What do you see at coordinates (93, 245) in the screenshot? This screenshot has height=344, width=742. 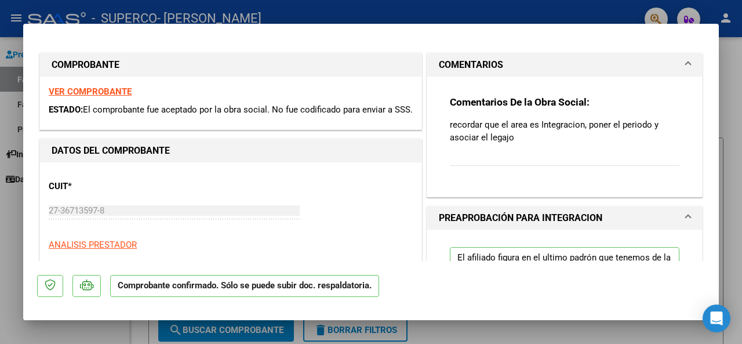 I see `span: ANALISIS PRESTADOR` at bounding box center [93, 245].